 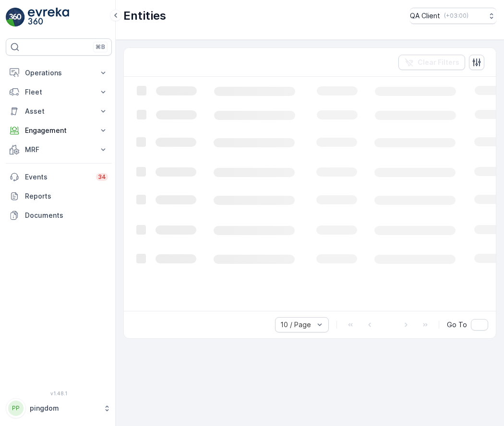 I want to click on a: Documents, so click(x=59, y=215).